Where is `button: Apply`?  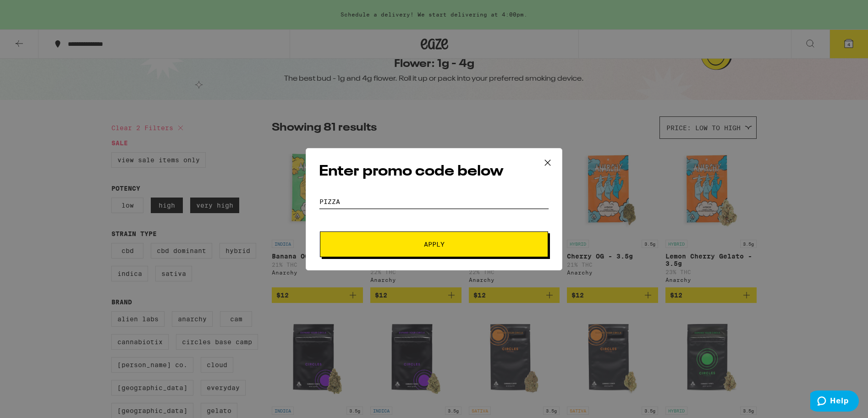
button: Apply is located at coordinates (434, 244).